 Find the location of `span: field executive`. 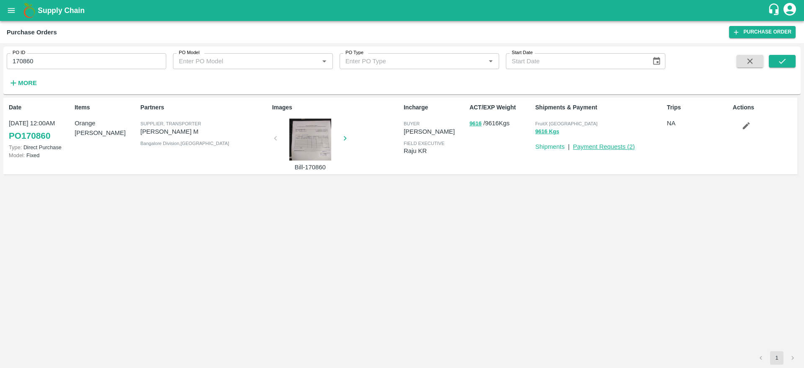

span: field executive is located at coordinates (424, 143).